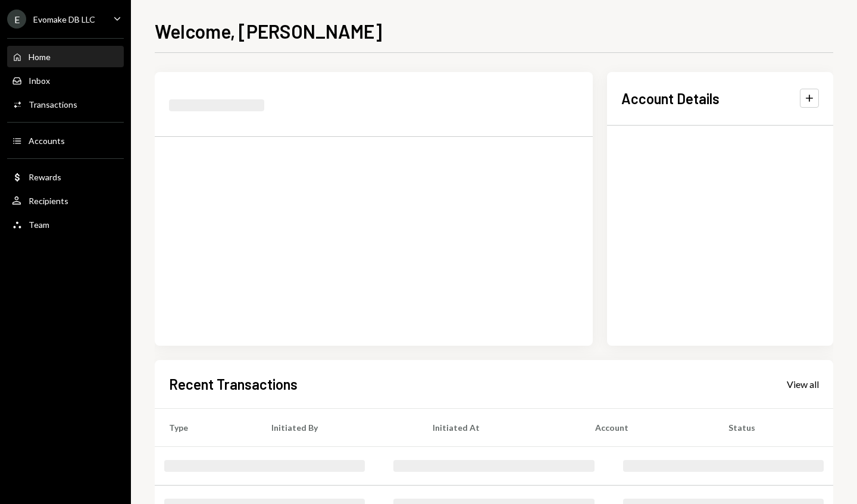 This screenshot has height=504, width=857. Describe the element at coordinates (40, 57) in the screenshot. I see `div: Home` at that location.